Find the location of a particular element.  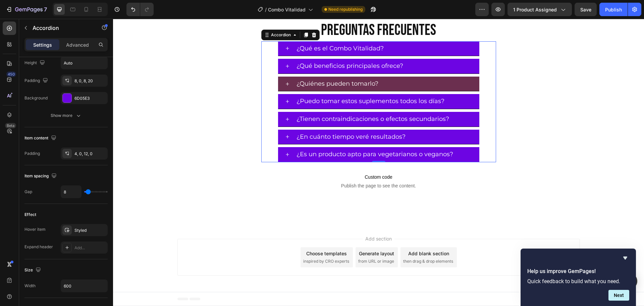

button: Save is located at coordinates (585, 9).